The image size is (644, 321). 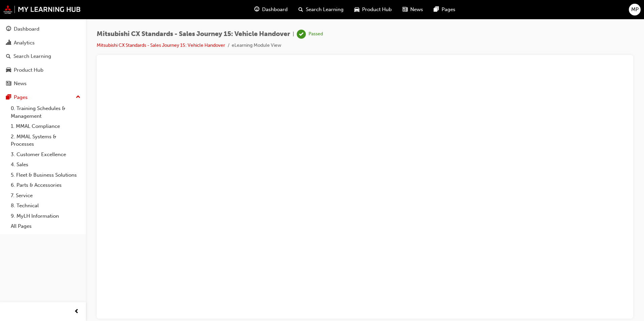 What do you see at coordinates (301, 34) in the screenshot?
I see `span: learningRecordVerb_PASS-icon` at bounding box center [301, 34].